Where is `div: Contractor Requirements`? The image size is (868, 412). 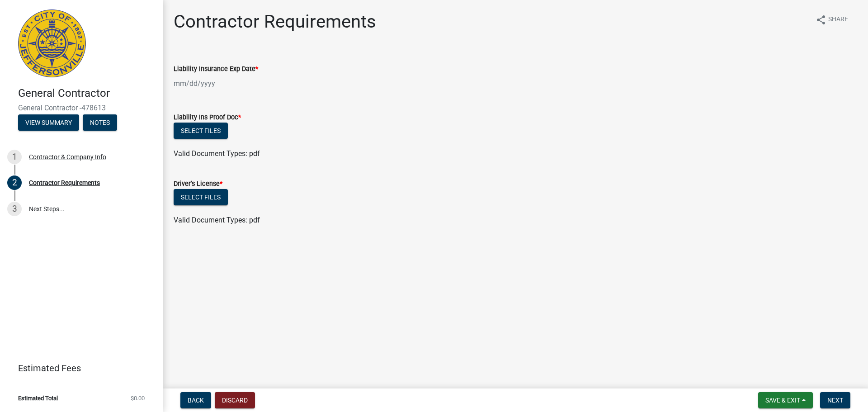
div: Contractor Requirements is located at coordinates (64, 183).